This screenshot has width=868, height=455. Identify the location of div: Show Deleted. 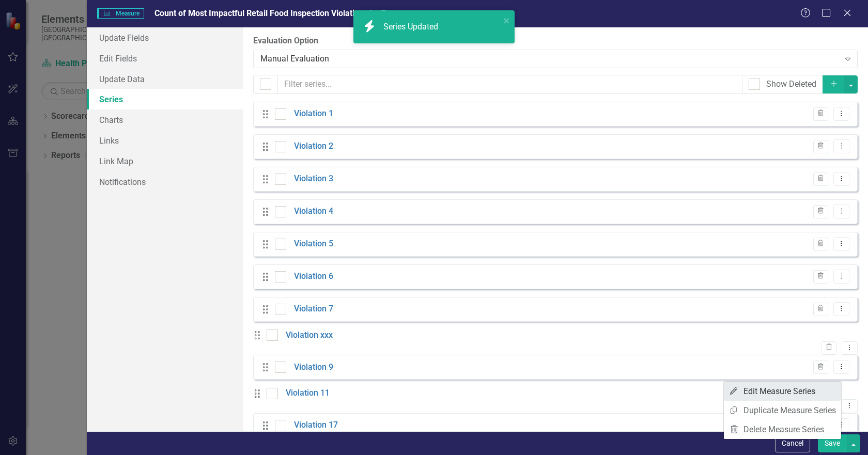
(791, 84).